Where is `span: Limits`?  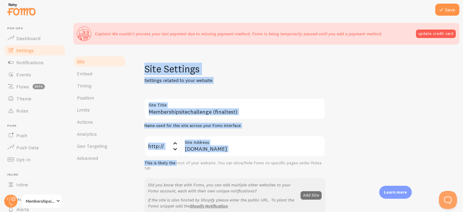 span: Limits is located at coordinates (83, 110).